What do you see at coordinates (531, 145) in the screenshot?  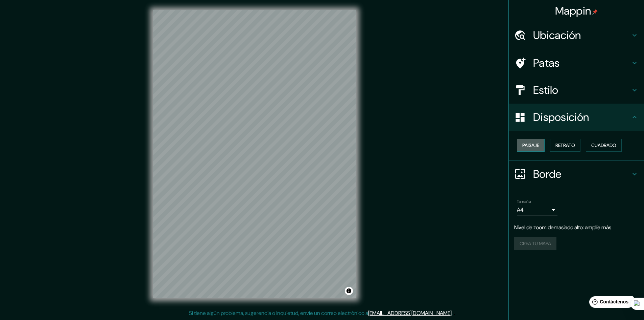 I see `font: Paisaje` at bounding box center [531, 145].